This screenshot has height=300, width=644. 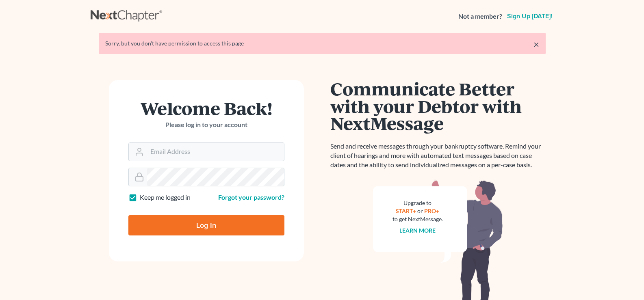 I want to click on h1: Communicate Better with your Debtor with NextMessage, so click(x=438, y=106).